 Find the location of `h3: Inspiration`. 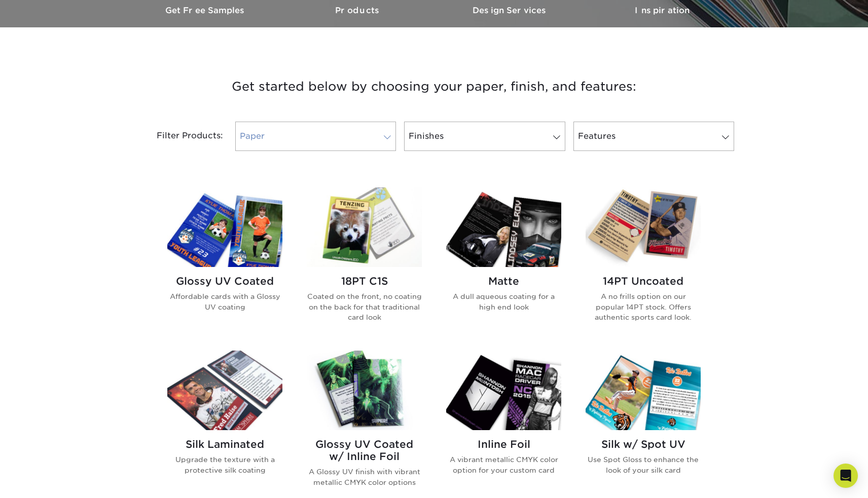

h3: Inspiration is located at coordinates (662, 11).